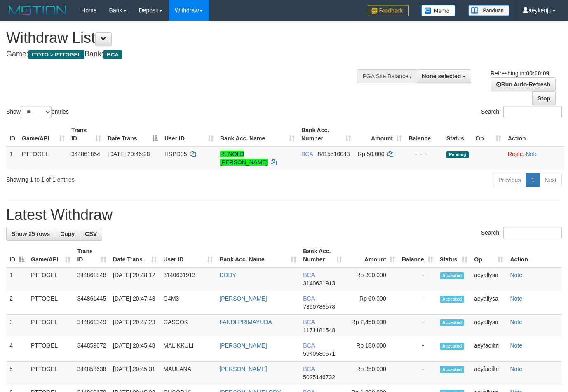  What do you see at coordinates (85, 154) in the screenshot?
I see `span: 344861854` at bounding box center [85, 154].